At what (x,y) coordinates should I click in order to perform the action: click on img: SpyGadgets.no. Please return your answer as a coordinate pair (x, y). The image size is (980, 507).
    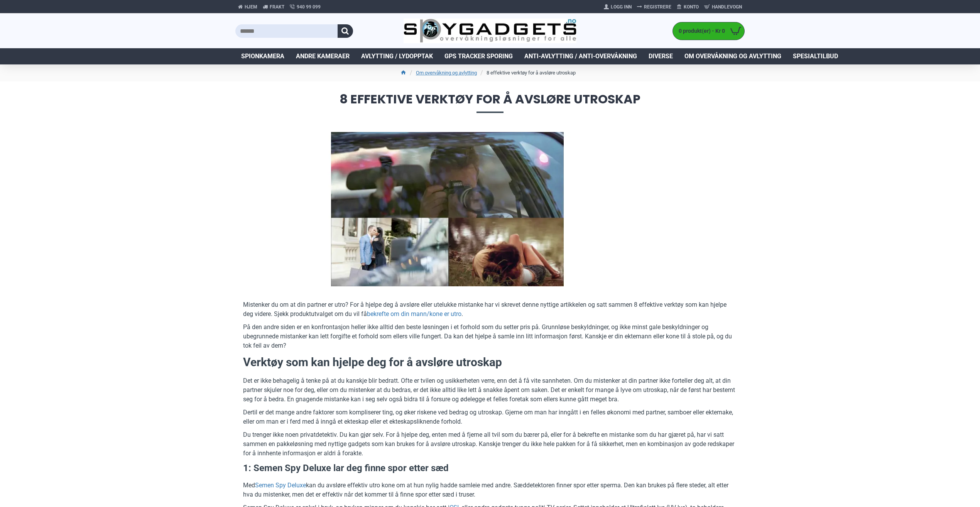
    Looking at the image, I should click on (490, 31).